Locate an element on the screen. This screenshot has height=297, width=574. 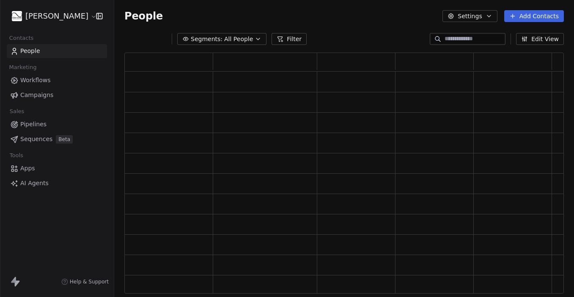
span: Workflows is located at coordinates (36, 80).